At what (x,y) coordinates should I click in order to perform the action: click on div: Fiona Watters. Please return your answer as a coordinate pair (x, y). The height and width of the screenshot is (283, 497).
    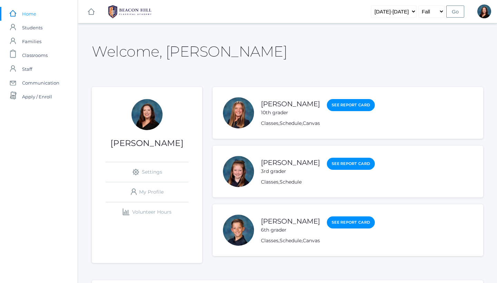
    Looking at the image, I should click on (239, 172).